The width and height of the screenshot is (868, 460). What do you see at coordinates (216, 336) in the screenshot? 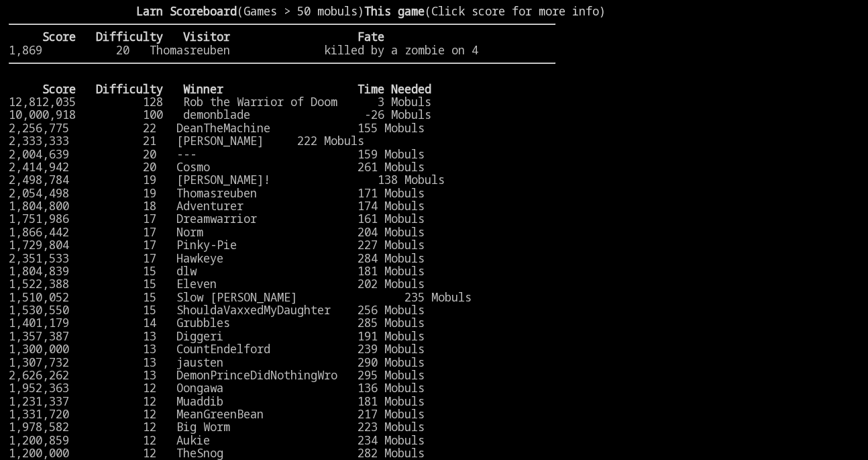
I see `a: 1,357,387 13 Diggeri 191 Mobuls` at bounding box center [216, 336].